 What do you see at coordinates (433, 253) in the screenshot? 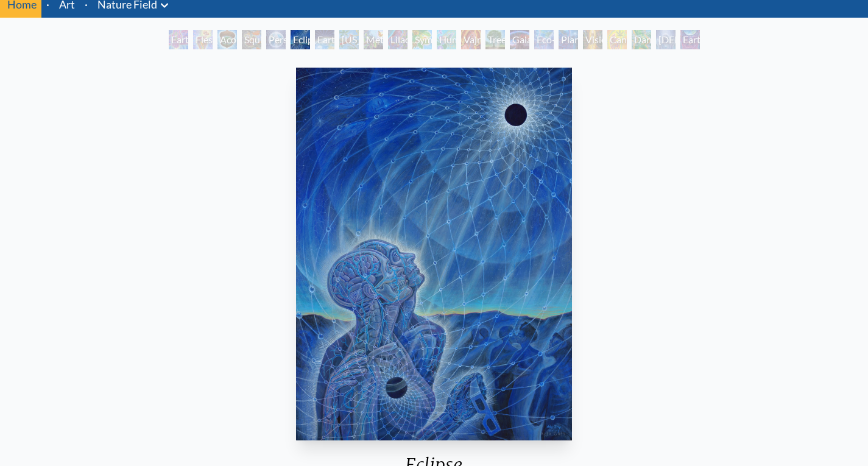
I see `img: Eclipse-2017-Alex-Grey-watermarked.jpg` at bounding box center [433, 253].